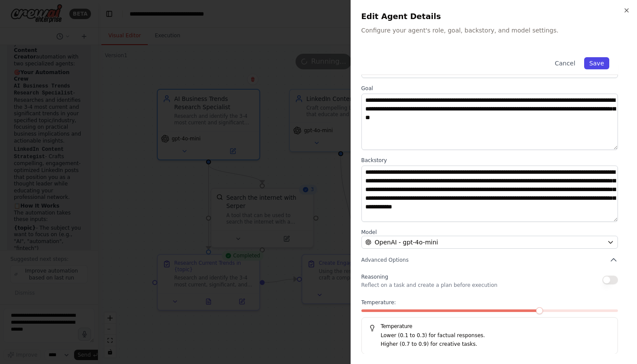 This screenshot has width=637, height=364. What do you see at coordinates (489, 160) in the screenshot?
I see `label: Backstory` at bounding box center [489, 160].